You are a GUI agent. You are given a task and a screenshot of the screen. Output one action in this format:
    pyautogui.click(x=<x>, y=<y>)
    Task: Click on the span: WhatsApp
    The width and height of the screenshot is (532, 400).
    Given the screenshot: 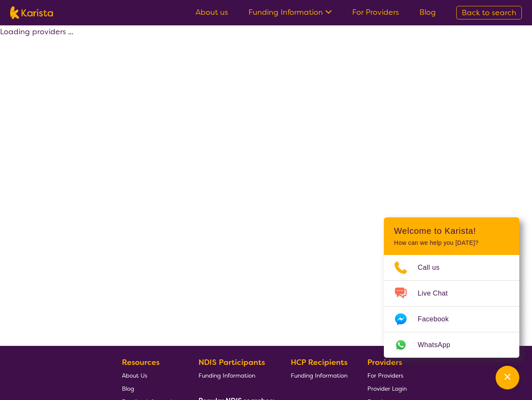 What is the action you would take?
    pyautogui.click(x=439, y=345)
    